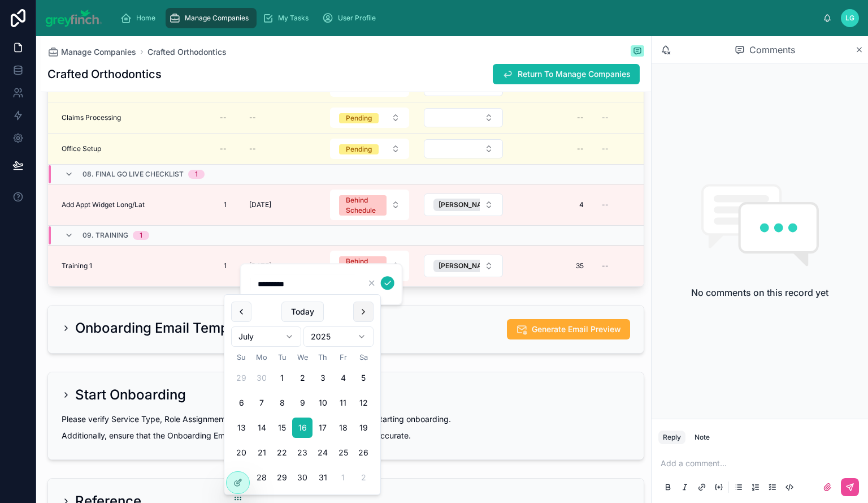  Describe the element at coordinates (323, 477) in the screenshot. I see `button: Thursday, July 31st, 2025` at that location.